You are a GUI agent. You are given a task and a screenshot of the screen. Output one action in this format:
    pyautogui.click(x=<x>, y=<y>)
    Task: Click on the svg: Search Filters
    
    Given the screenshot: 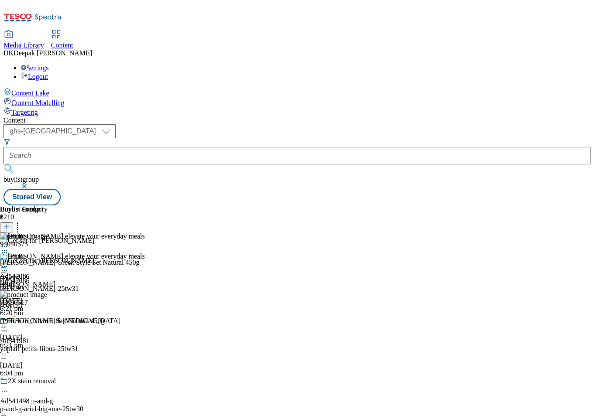 What is the action you would take?
    pyautogui.click(x=7, y=142)
    